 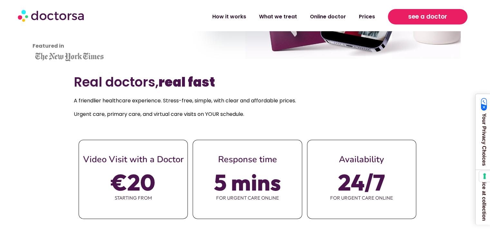 What do you see at coordinates (245, 82) in the screenshot?
I see `h2: Real doctors,` at bounding box center [245, 82].